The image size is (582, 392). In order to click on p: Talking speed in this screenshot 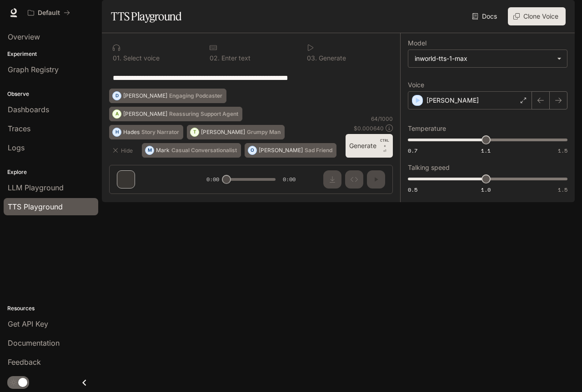, I will do `click(429, 168)`.